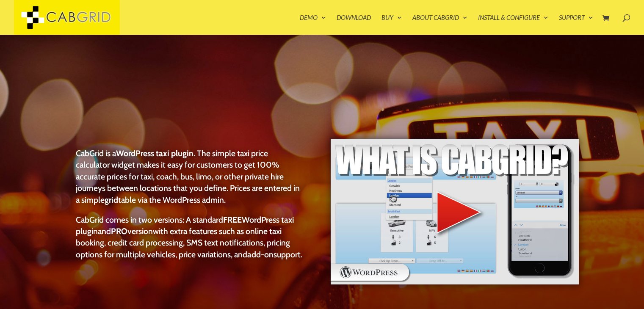 The width and height of the screenshot is (644, 309). I want to click on a: PROversion, so click(132, 231).